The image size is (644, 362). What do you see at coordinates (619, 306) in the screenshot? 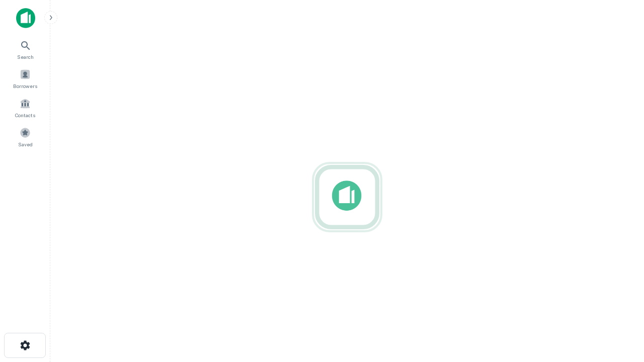
I see `div: Chat Widget` at bounding box center [619, 306].